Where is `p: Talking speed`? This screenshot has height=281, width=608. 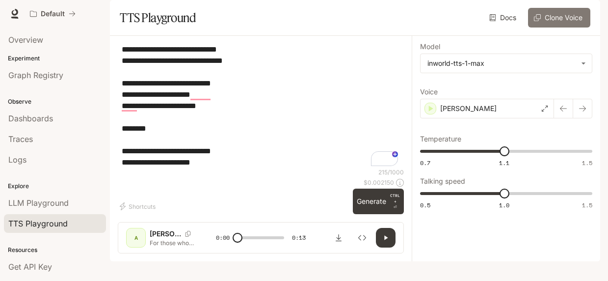 p: Talking speed is located at coordinates (443, 181).